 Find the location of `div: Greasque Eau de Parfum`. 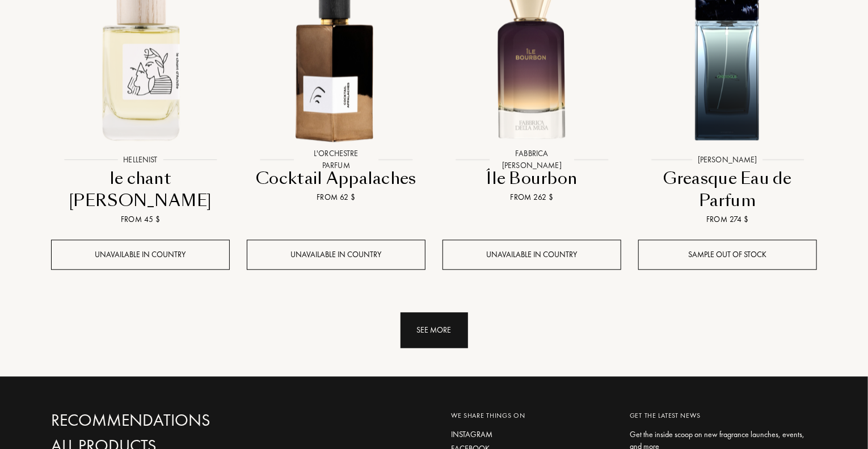

div: Greasque Eau de Parfum is located at coordinates (728, 190).